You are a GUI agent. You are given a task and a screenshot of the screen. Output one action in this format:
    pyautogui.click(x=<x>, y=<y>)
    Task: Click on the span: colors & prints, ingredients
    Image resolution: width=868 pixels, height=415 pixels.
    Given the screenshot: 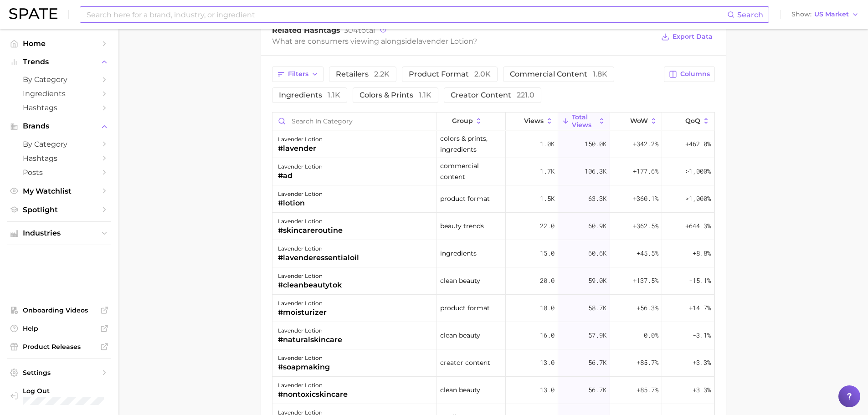 What is the action you would take?
    pyautogui.click(x=471, y=144)
    